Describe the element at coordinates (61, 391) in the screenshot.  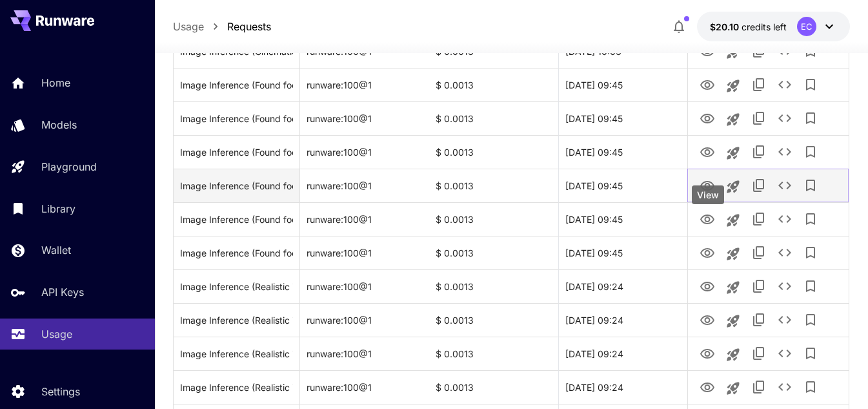
I see `p: Settings` at that location.